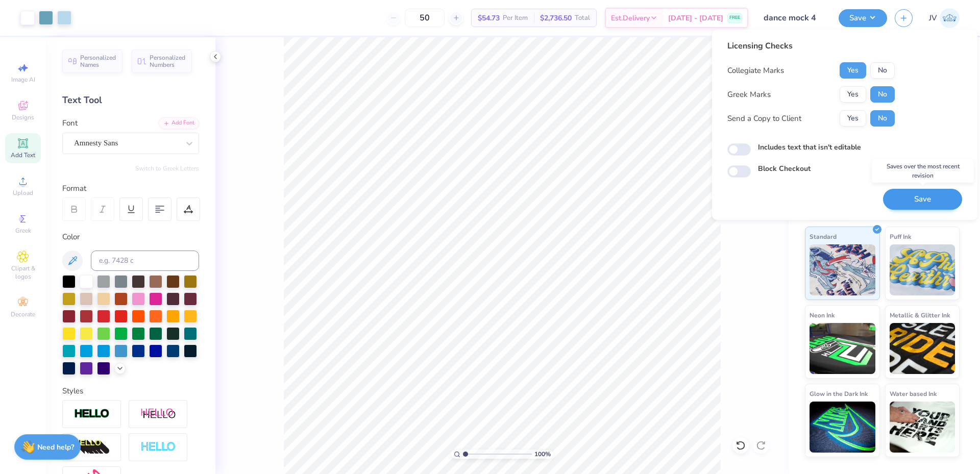  What do you see at coordinates (811, 46) in the screenshot?
I see `div: Licensing Checks` at bounding box center [811, 46].